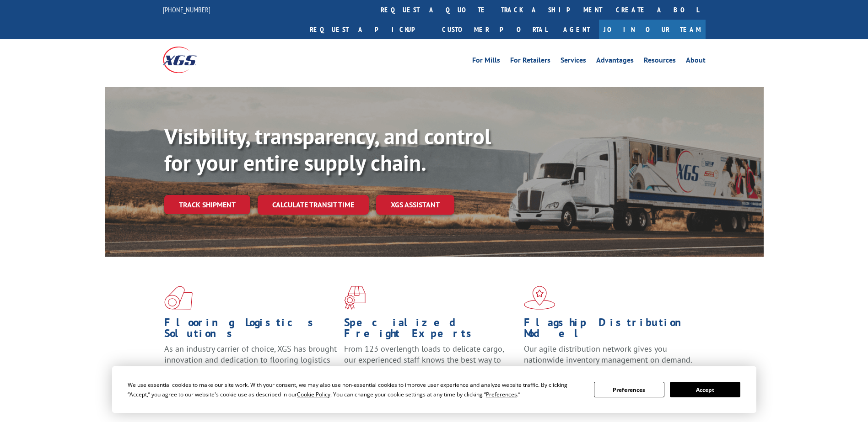 The width and height of the screenshot is (868, 422). Describe the element at coordinates (629, 390) in the screenshot. I see `button: Preferences` at that location.